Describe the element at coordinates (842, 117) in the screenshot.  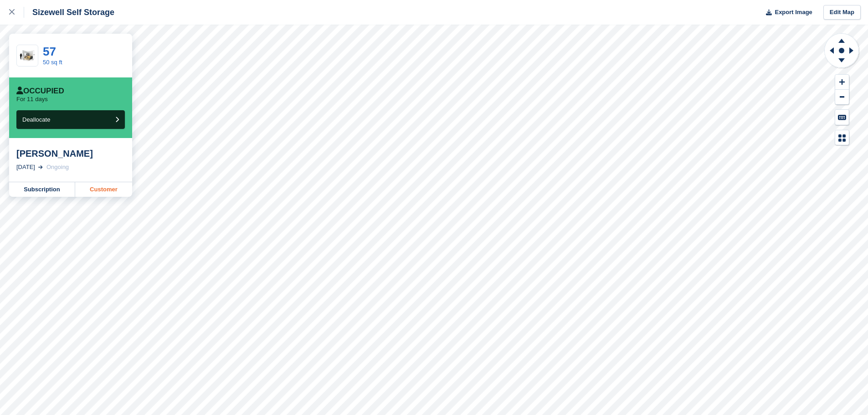
I see `button: Keyboard Shortcuts` at that location.